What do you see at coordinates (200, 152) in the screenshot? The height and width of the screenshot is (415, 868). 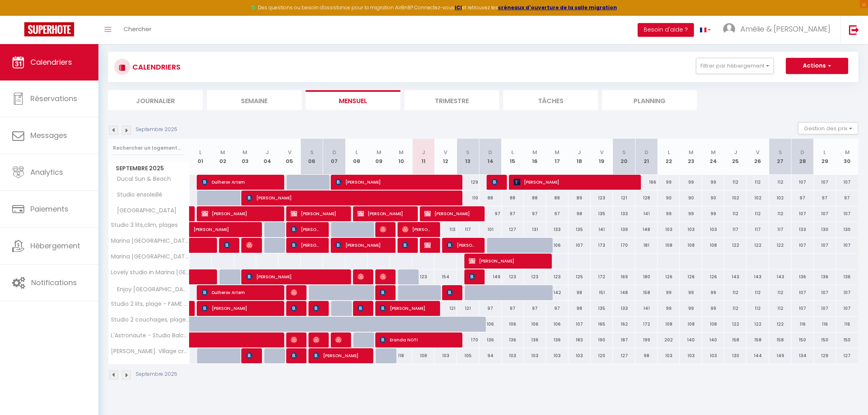 I see `abbr: L` at bounding box center [200, 152].